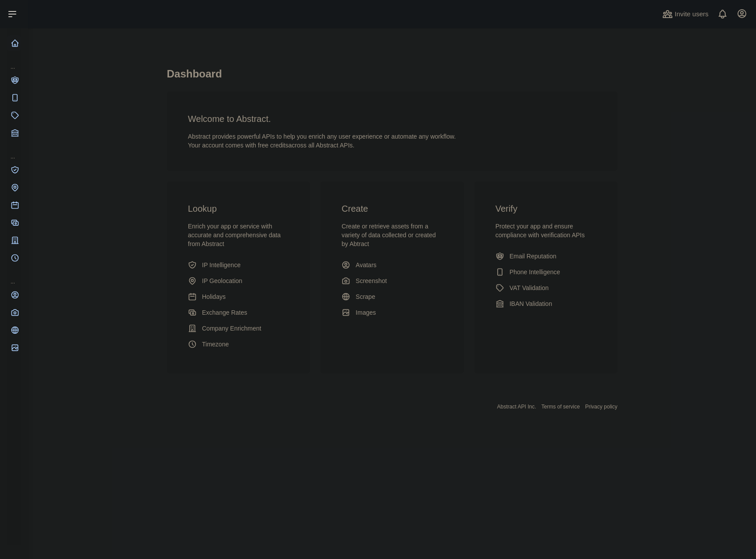 This screenshot has height=559, width=756. Describe the element at coordinates (535, 272) in the screenshot. I see `span: Phone Intelligence` at that location.